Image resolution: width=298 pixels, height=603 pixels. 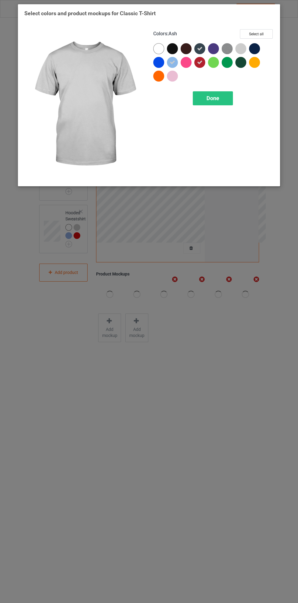 I want to click on img: regular.jpg, so click(x=85, y=104).